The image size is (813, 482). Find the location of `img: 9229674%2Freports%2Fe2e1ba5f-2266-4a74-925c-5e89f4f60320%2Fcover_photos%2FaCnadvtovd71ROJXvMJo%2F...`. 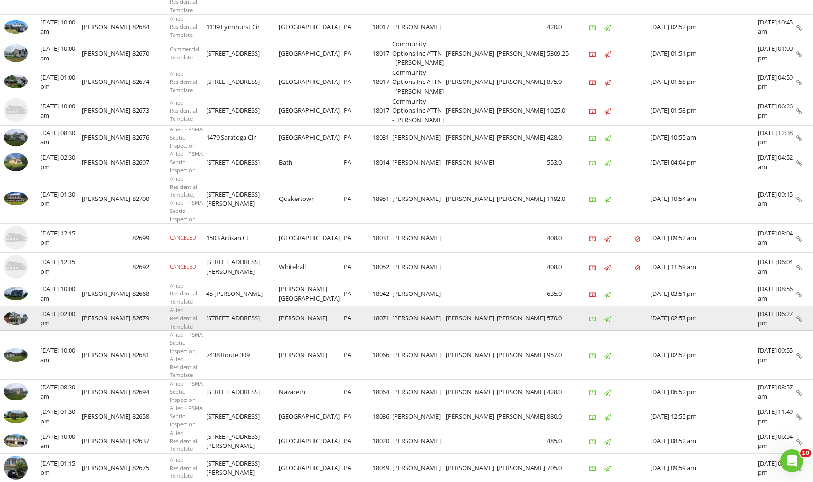

img: 9229674%2Freports%2Fe2e1ba5f-2266-4a74-925c-5e89f4f60320%2Fcover_photos%2FaCnadvtovd71ROJXvMJo%2F... is located at coordinates (16, 416).